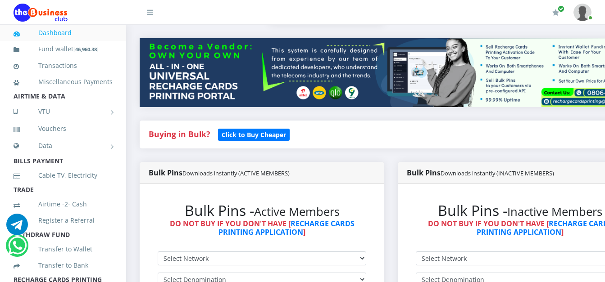 The height and width of the screenshot is (282, 605). Describe the element at coordinates (262, 228) in the screenshot. I see `strong: DO NOT BUY IF YOU DON'T HAVE [ ]` at that location.